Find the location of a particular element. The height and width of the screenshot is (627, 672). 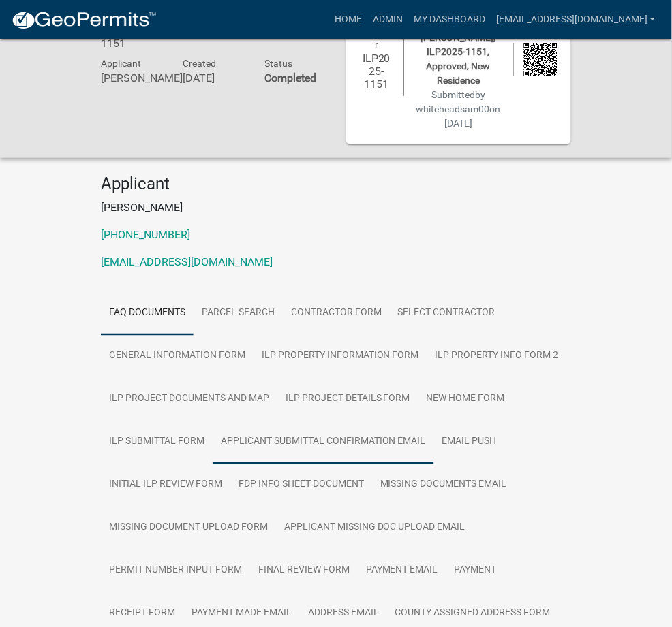

a: ILP Project Details Form is located at coordinates (348, 400).